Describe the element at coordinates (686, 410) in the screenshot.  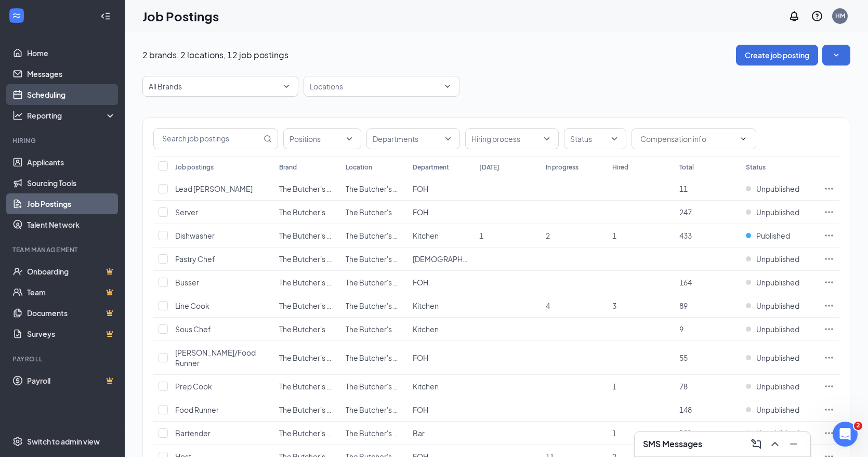
I see `span: 148` at that location.